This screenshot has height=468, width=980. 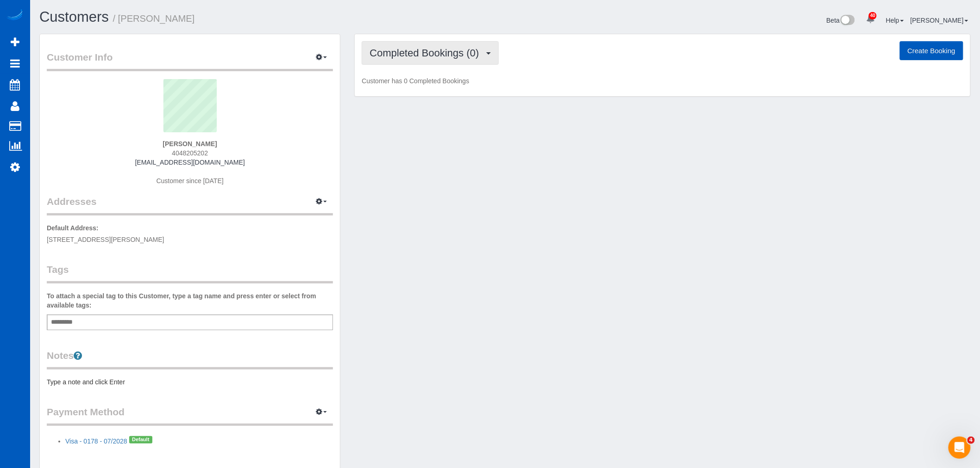 I want to click on label: To attach a special tag to this Customer, type a tag name and press enter or select from availabl..., so click(x=190, y=301).